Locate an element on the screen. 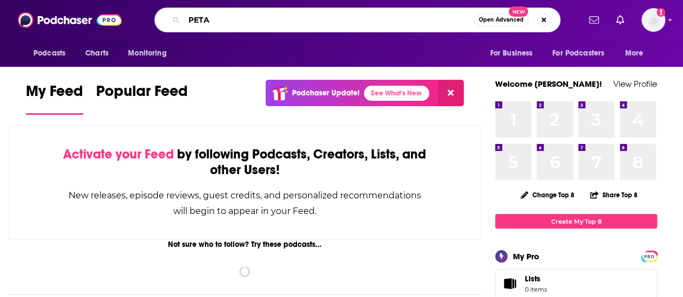 The image size is (683, 297). svg: Add a profile image is located at coordinates (661, 12).